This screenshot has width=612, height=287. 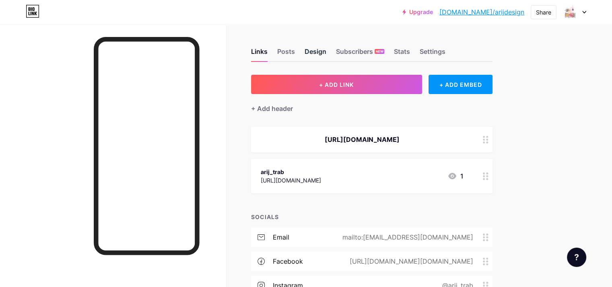 What do you see at coordinates (379, 51) in the screenshot?
I see `span: NEW` at bounding box center [379, 51].